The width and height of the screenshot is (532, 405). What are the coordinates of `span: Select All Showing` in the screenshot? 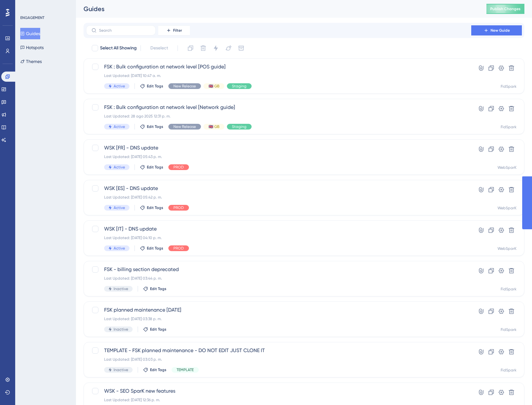 It's located at (118, 48).